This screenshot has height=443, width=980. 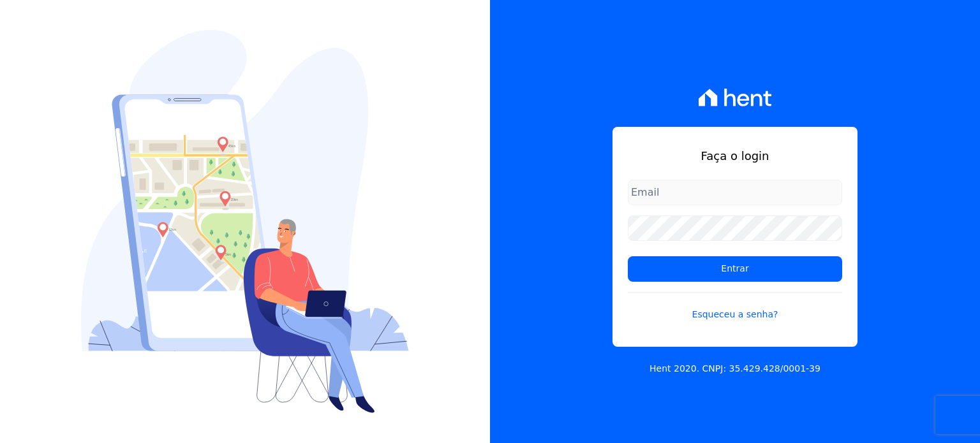 What do you see at coordinates (735, 368) in the screenshot?
I see `p: Hent 2020. CNPJ: 35.429.428/0001-39` at bounding box center [735, 368].